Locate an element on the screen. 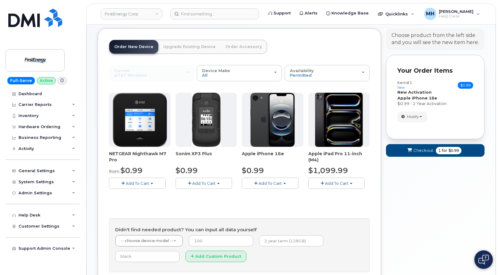  button: Checkout 1 for $0.99 is located at coordinates (435, 150).